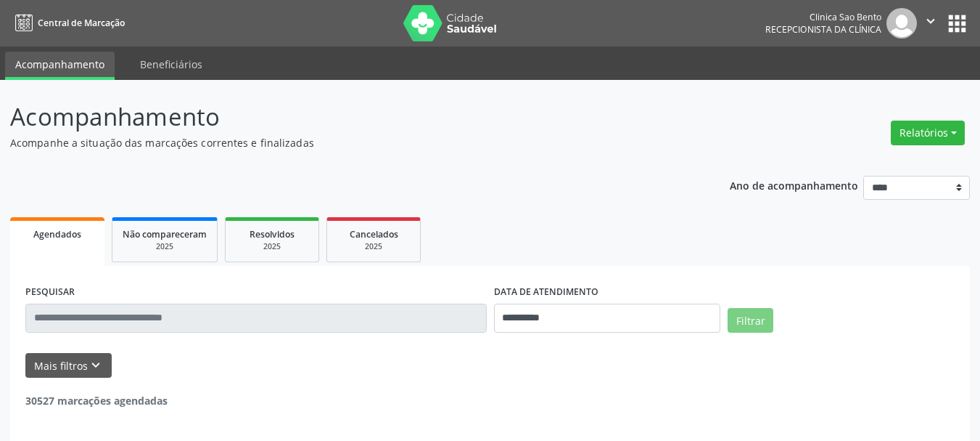 The image size is (980, 441). What do you see at coordinates (546, 292) in the screenshot?
I see `label: DATA DE ATENDIMENTO` at bounding box center [546, 292].